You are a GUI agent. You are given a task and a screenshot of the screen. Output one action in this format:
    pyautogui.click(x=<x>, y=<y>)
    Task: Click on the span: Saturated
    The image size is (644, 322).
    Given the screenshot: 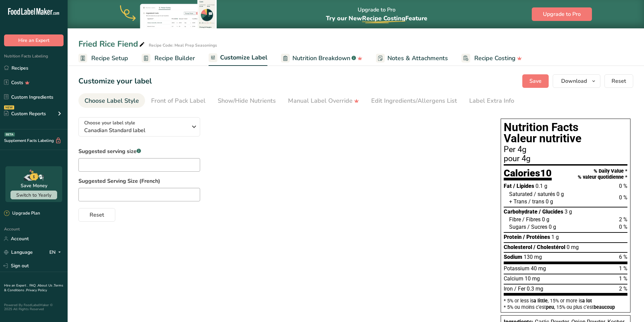 What is the action you would take?
    pyautogui.click(x=521, y=194)
    